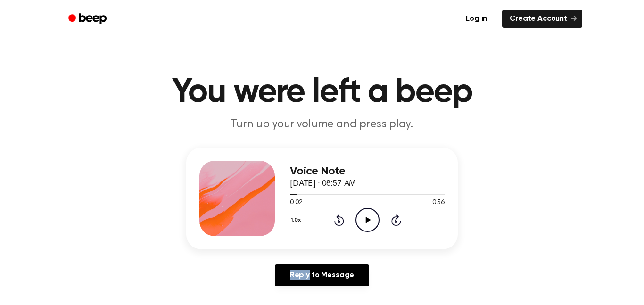 Image resolution: width=644 pixels, height=305 pixels. What do you see at coordinates (322, 92) in the screenshot?
I see `h1: You were left a beep` at bounding box center [322, 92].